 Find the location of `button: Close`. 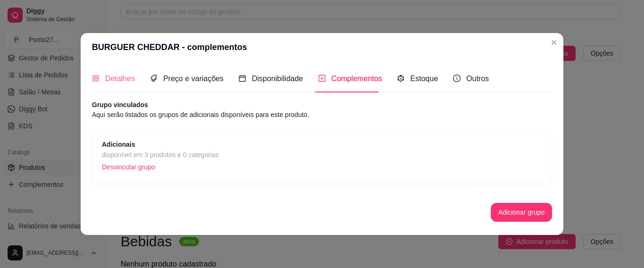

button: Close is located at coordinates (554, 42).